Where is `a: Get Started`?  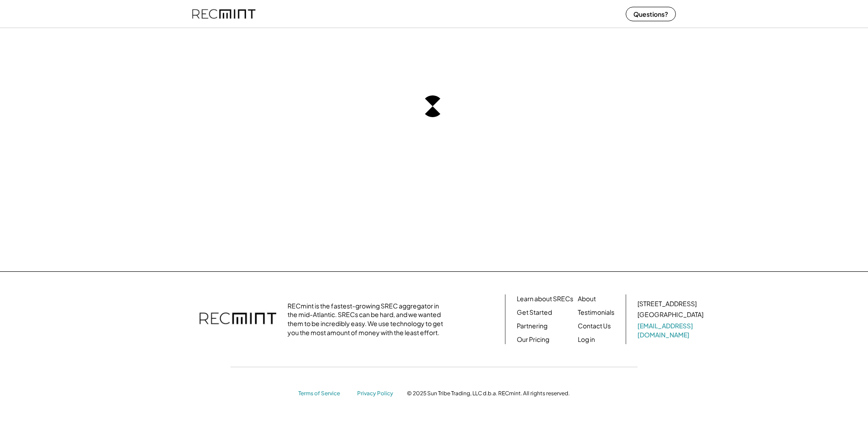
a: Get Started is located at coordinates (534, 312).